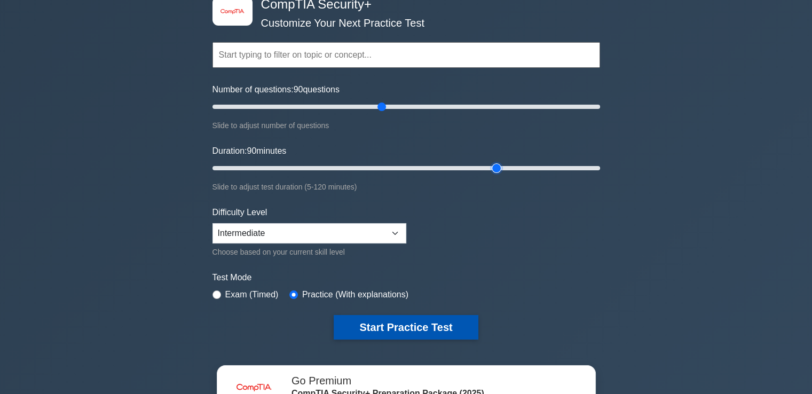 The image size is (812, 394). I want to click on label: Test Mode, so click(406, 278).